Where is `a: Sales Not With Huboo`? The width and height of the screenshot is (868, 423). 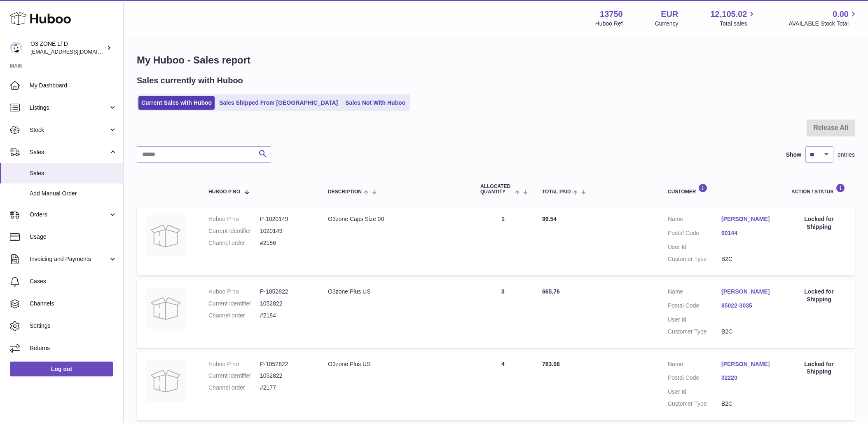 a: Sales Not With Huboo is located at coordinates (375, 102).